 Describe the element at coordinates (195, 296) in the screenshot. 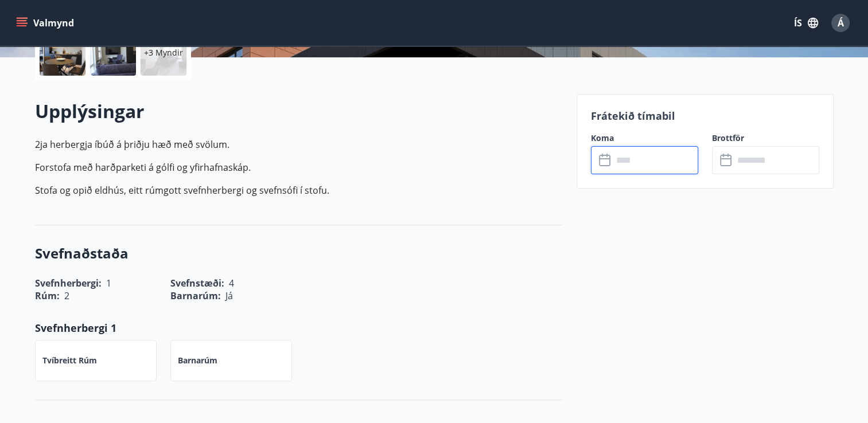

I see `span: Barnarúm :` at that location.